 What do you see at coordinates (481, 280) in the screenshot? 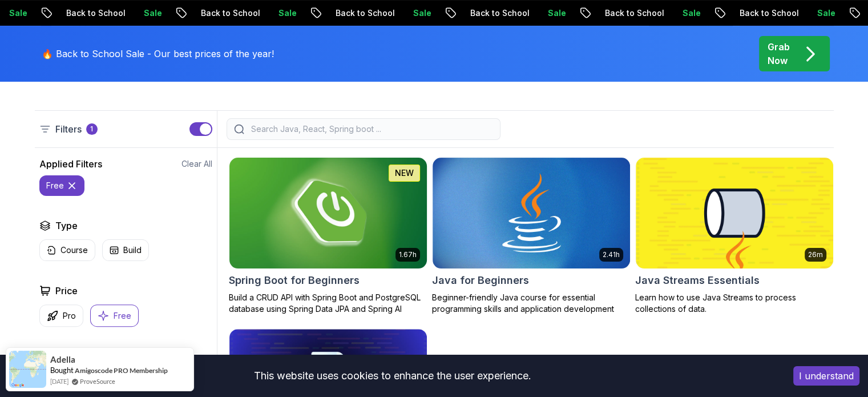
I see `h2: Java for Beginners` at bounding box center [481, 280].